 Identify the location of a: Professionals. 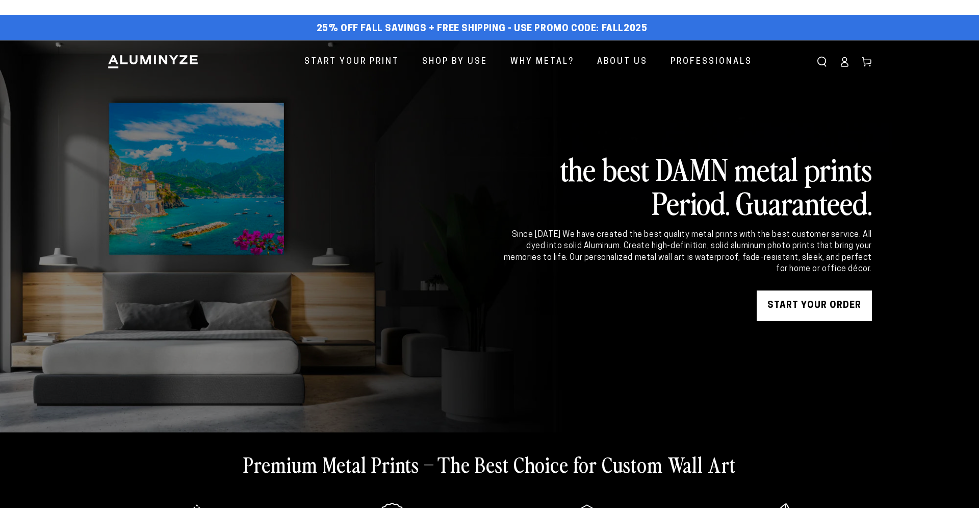
(712, 62).